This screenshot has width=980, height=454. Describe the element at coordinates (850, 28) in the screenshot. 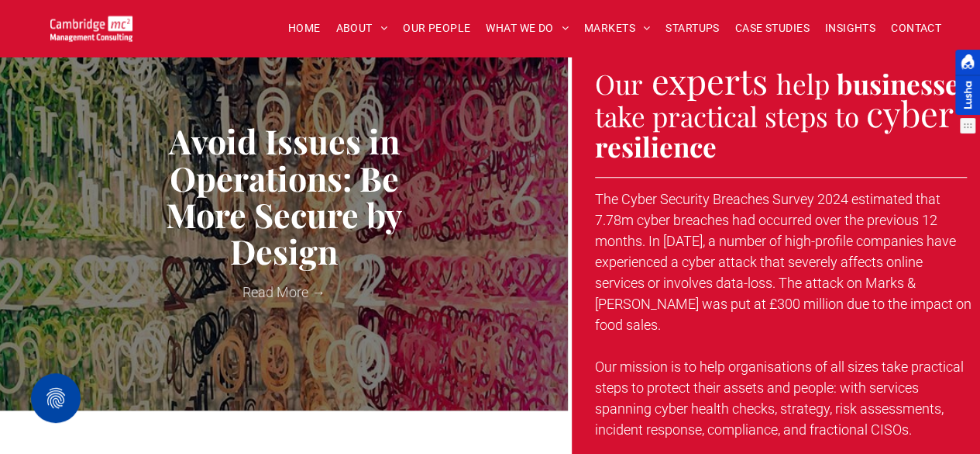

I see `a: INSIGHTS` at that location.